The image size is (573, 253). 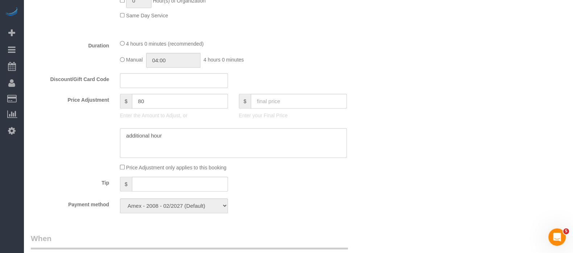 I want to click on a: Automaid Logo, so click(x=12, y=12).